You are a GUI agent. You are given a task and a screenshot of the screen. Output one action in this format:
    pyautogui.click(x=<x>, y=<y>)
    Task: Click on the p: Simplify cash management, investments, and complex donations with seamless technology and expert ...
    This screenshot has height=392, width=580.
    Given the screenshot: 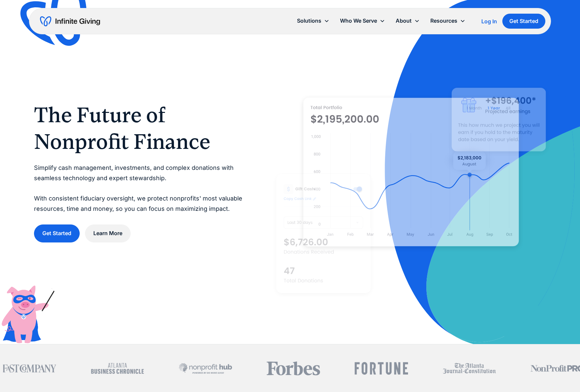 What is the action you would take?
    pyautogui.click(x=142, y=188)
    